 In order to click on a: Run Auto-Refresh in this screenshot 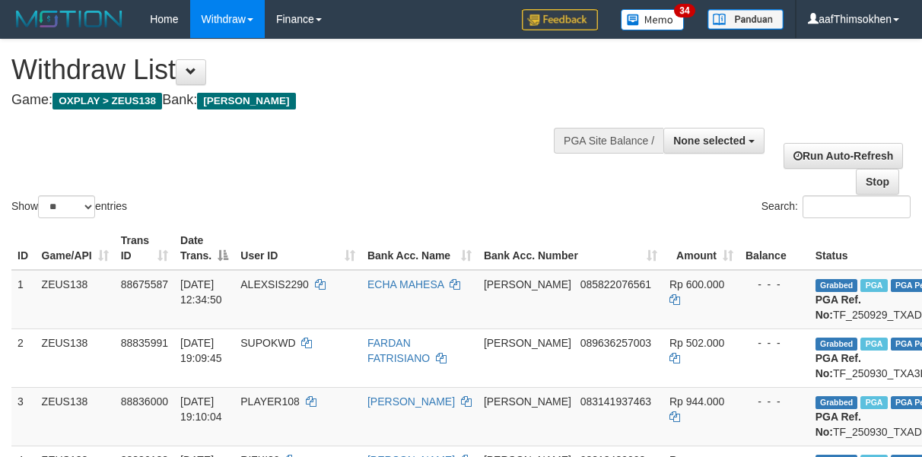, I will do `click(843, 156)`.